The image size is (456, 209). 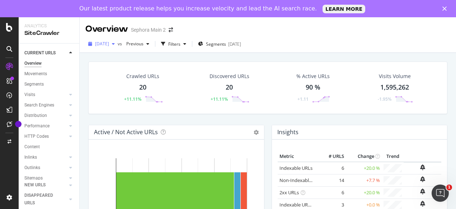 What do you see at coordinates (303, 99) in the screenshot?
I see `div: +1.11` at bounding box center [303, 99].